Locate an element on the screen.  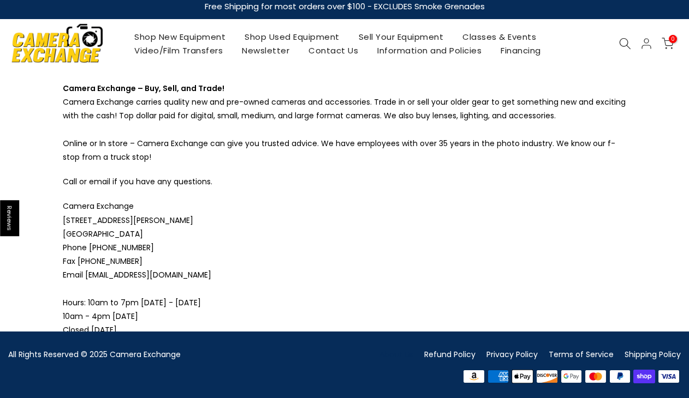
span: 0 is located at coordinates (672, 39).